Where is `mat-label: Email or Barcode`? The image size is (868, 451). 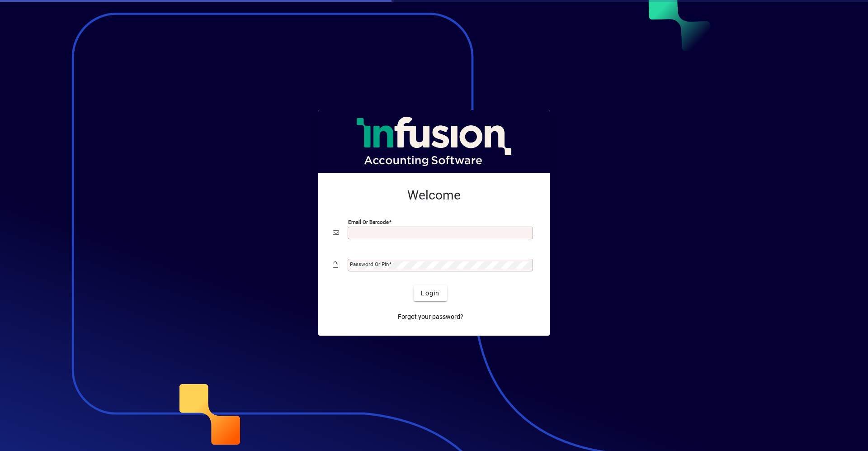 mat-label: Email or Barcode is located at coordinates (368, 222).